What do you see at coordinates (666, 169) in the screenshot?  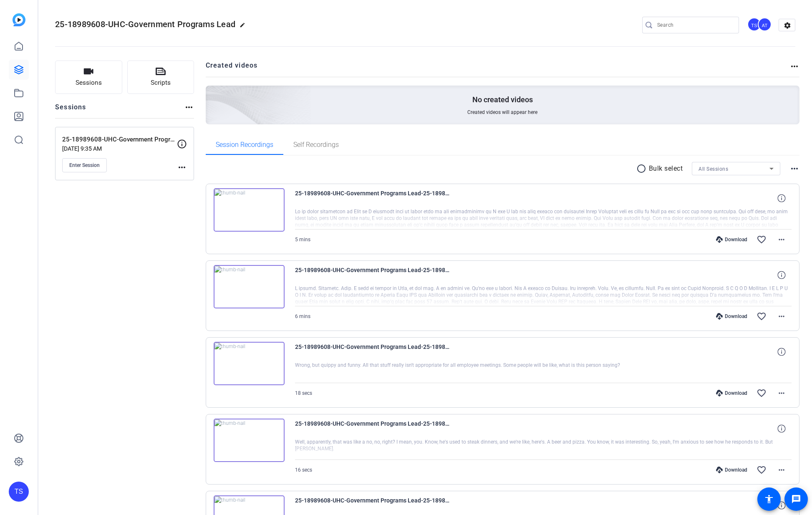 I see `p: Bulk select` at bounding box center [666, 169].